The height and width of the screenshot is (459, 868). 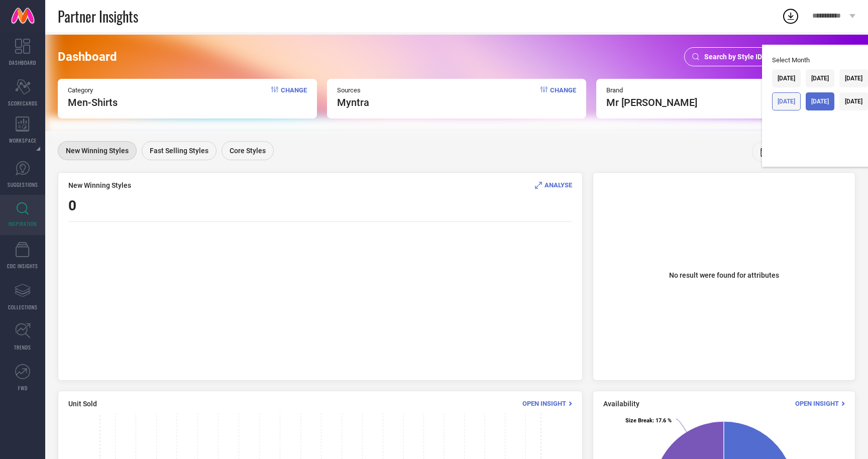 What do you see at coordinates (651, 90) in the screenshot?
I see `span: Brand` at bounding box center [651, 90].